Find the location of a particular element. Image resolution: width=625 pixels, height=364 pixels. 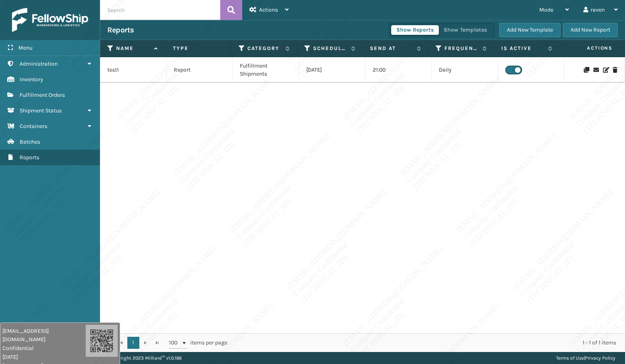

h3: Reports is located at coordinates (121, 30).